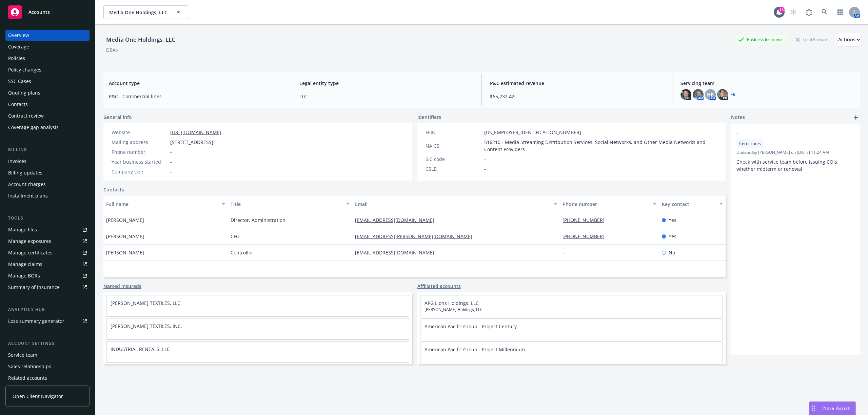 Image resolution: width=868 pixels, height=415 pixels. What do you see at coordinates (787, 165) in the screenshot?
I see `span: Check with service team before issuing COIs whether midterm or renewal` at bounding box center [787, 165].